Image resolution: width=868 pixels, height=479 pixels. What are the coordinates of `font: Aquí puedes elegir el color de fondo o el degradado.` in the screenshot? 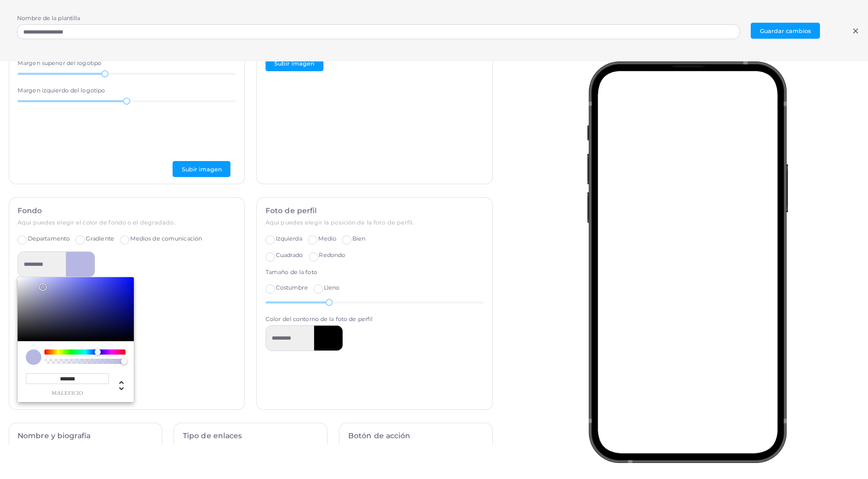 It's located at (97, 222).